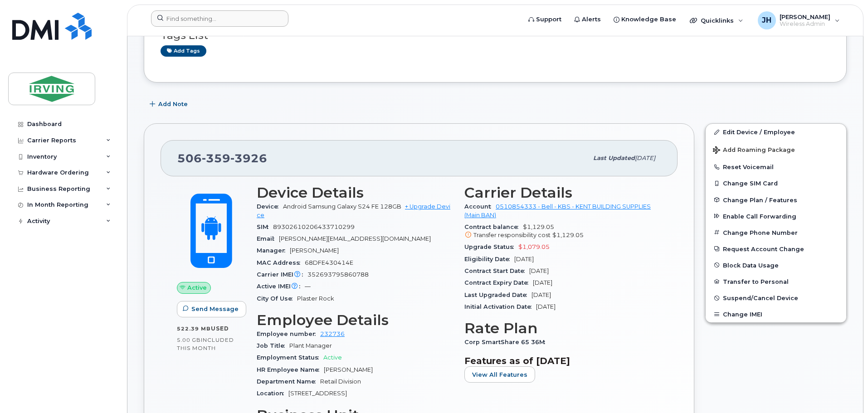 Image resolution: width=868 pixels, height=413 pixels. What do you see at coordinates (717, 20) in the screenshot?
I see `span: Quicklinks` at bounding box center [717, 20].